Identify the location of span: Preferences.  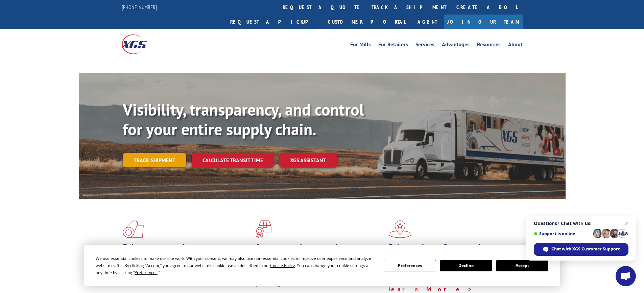
(146, 272).